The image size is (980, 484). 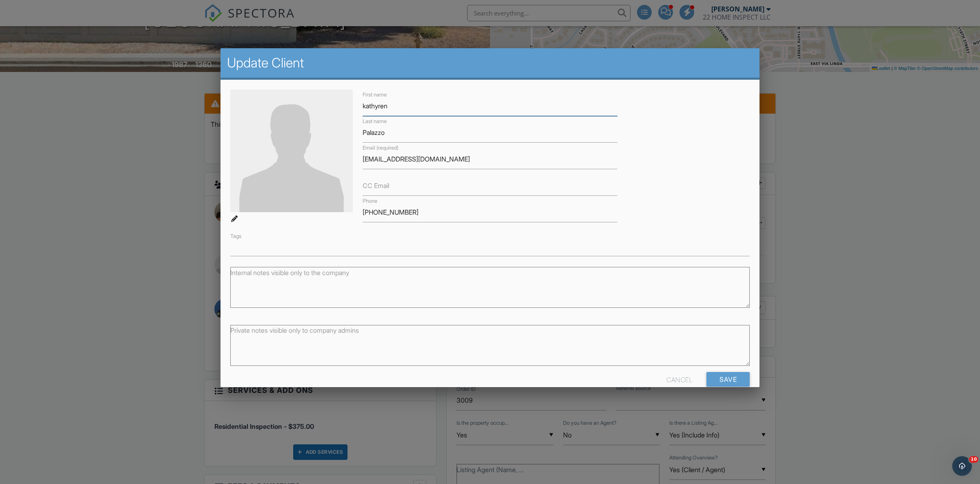 I want to click on label: CC Email, so click(x=376, y=185).